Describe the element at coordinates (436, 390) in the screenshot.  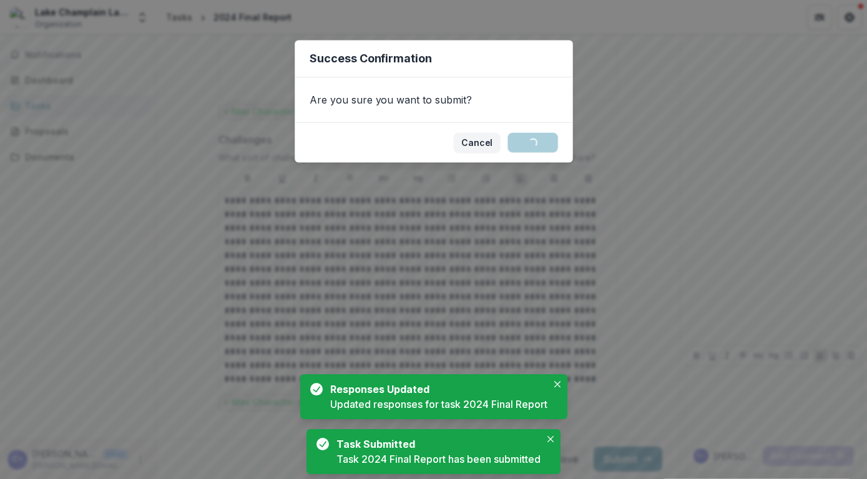
I see `div: Responses Updated` at that location.